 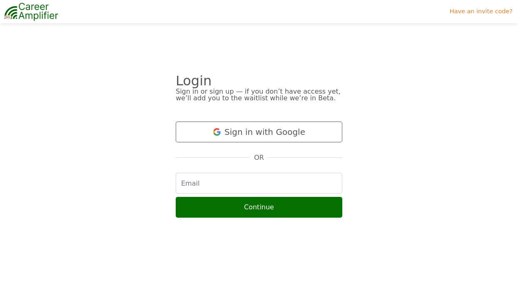 I want to click on input: Email, so click(x=259, y=183).